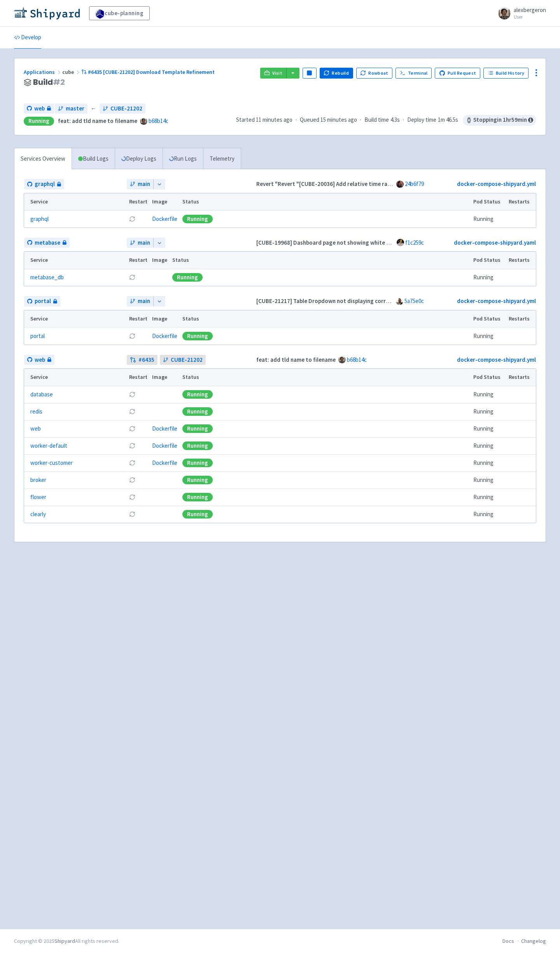  I want to click on a: worker-default, so click(48, 445).